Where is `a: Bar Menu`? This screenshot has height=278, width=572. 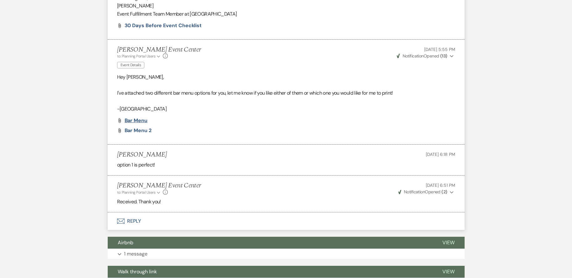 a: Bar Menu is located at coordinates (136, 121).